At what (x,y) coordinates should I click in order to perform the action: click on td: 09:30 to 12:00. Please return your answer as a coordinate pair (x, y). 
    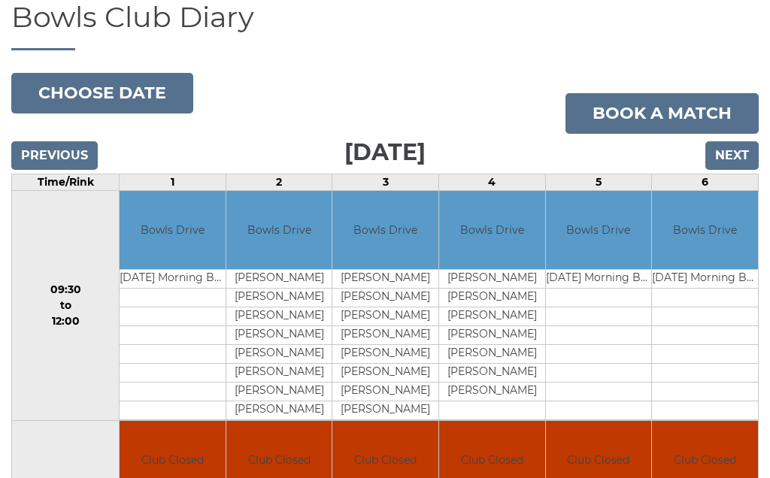
    Looking at the image, I should click on (65, 306).